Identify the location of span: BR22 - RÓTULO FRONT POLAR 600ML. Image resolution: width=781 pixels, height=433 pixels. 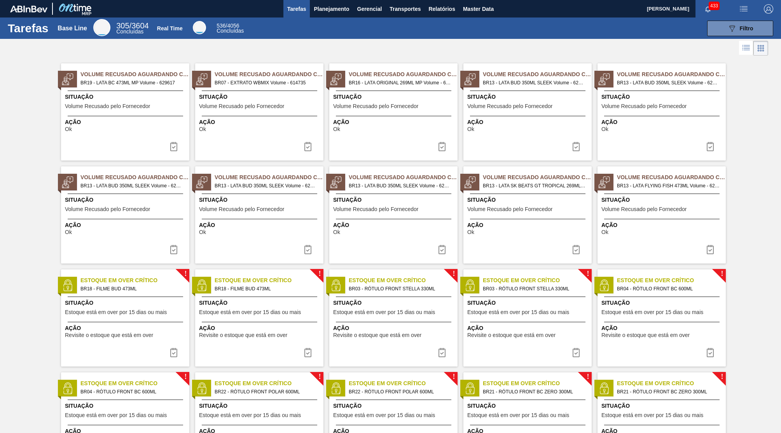
(400, 392).